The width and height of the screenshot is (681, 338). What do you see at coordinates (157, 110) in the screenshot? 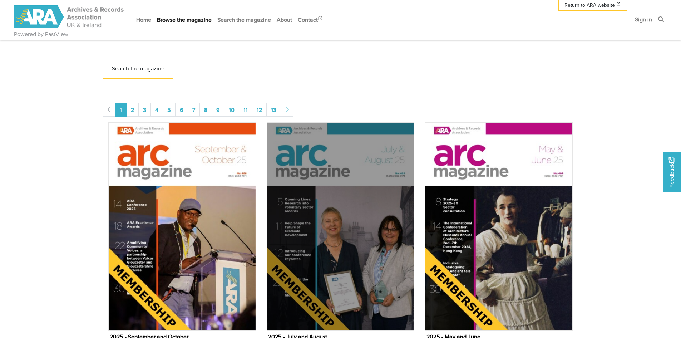
I see `a: Goto page 4` at bounding box center [157, 110].